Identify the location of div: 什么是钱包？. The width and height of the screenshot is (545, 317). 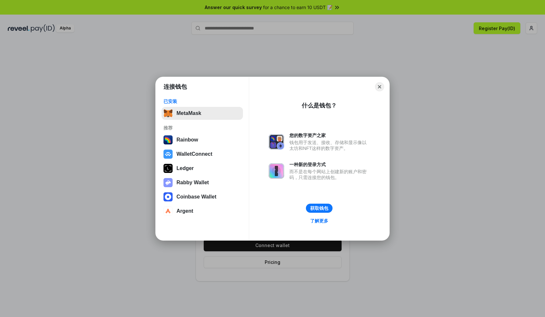
(319, 106).